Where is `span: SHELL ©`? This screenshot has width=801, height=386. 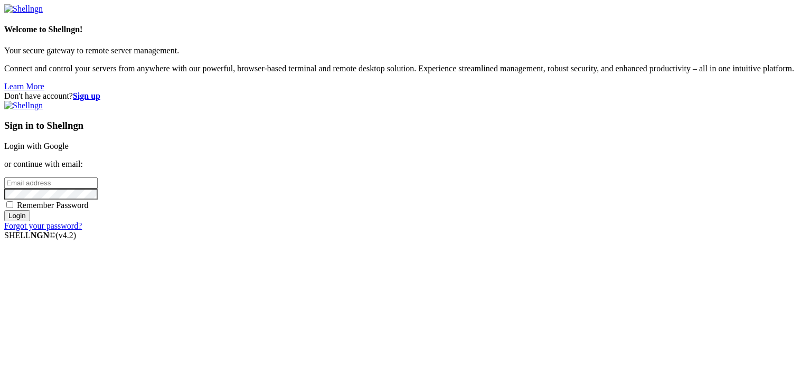 span: SHELL © is located at coordinates (40, 235).